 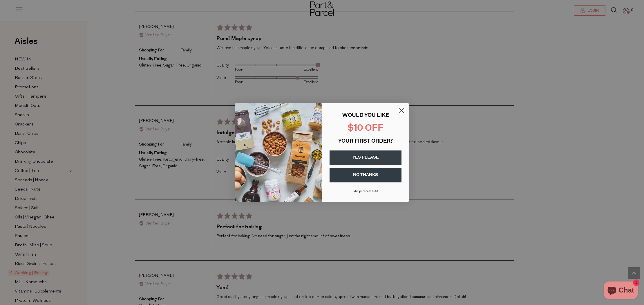 I want to click on button: YES PLEASE, so click(x=366, y=158).